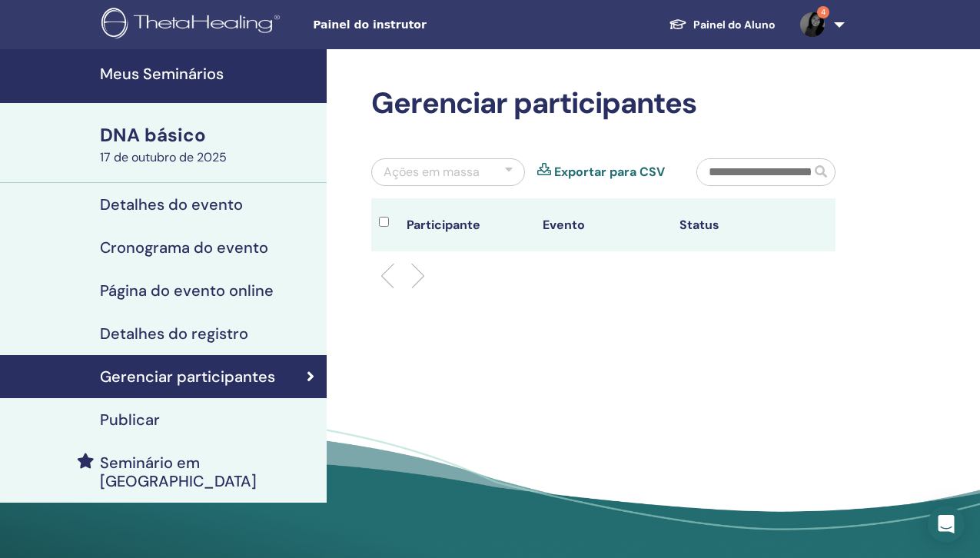  Describe the element at coordinates (130, 420) in the screenshot. I see `font: Publicar` at that location.